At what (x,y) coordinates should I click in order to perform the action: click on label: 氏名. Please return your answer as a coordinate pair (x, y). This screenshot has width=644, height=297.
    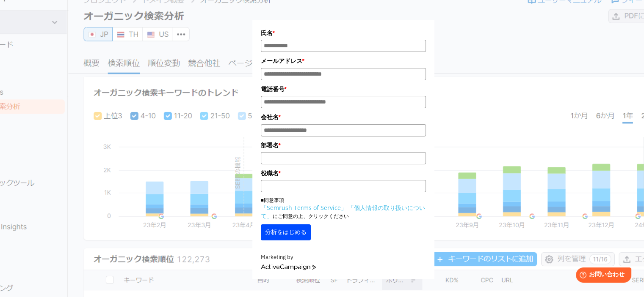
    Looking at the image, I should click on (343, 33).